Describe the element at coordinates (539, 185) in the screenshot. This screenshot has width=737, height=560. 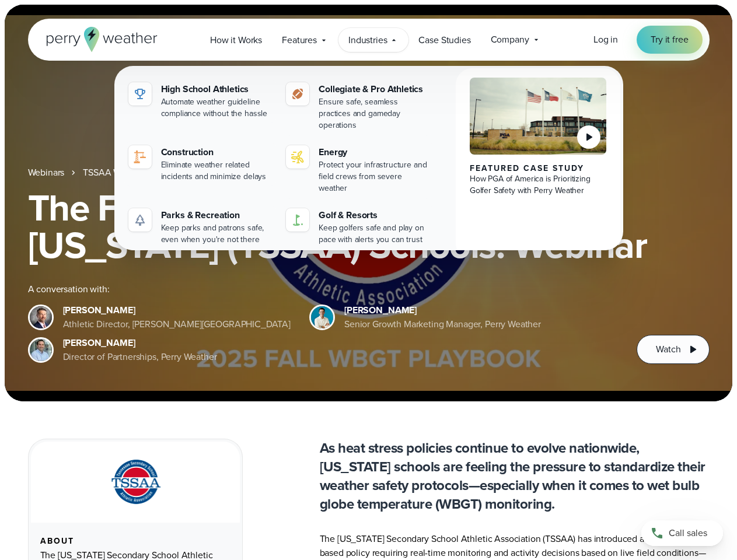
I see `div: How PGA of America is Prioritizing Golfer Safety with Perry Weather` at that location.